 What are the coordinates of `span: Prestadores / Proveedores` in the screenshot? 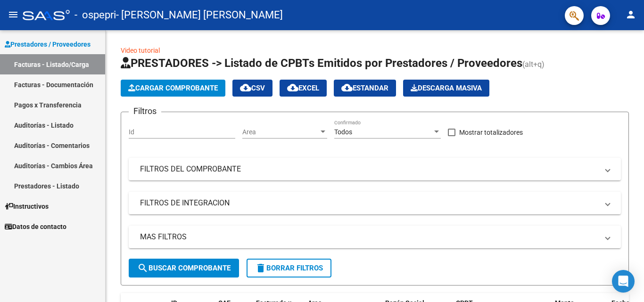 It's located at (48, 45).